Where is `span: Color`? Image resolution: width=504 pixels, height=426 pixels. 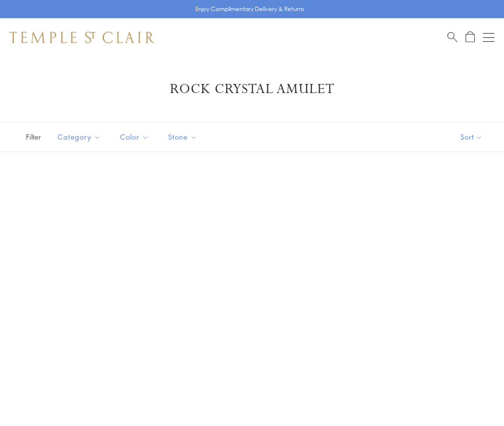
span: Color is located at coordinates (136, 137).